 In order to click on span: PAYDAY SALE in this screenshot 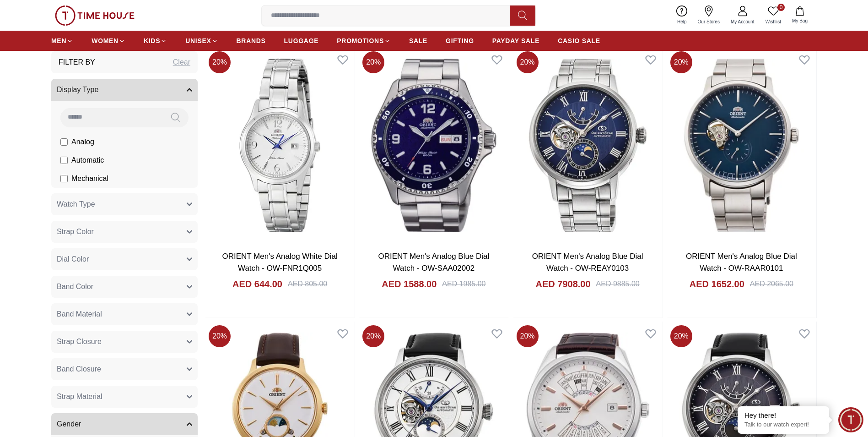, I will do `click(515, 41)`.